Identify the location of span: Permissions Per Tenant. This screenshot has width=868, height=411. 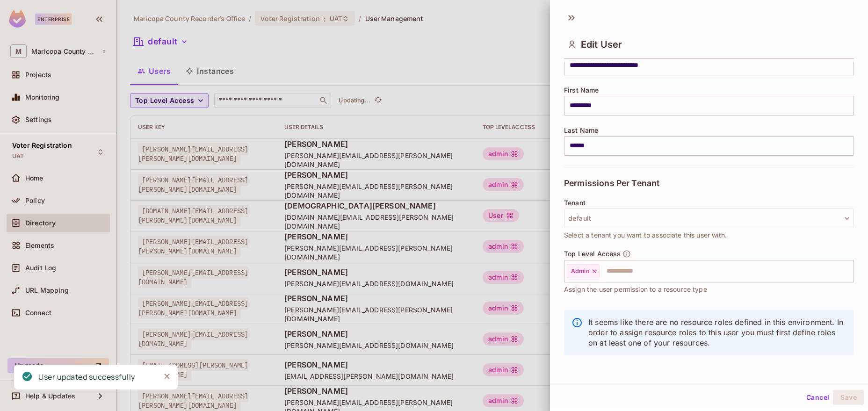
(612, 183).